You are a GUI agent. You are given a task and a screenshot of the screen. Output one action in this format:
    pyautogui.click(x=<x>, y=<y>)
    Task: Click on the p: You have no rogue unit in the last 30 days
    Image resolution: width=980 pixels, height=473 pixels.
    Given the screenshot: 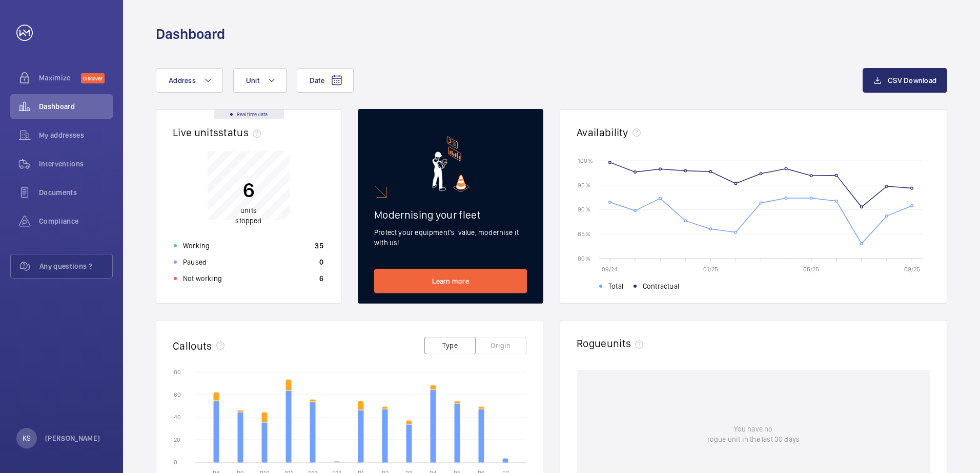 What is the action you would take?
    pyautogui.click(x=753, y=434)
    